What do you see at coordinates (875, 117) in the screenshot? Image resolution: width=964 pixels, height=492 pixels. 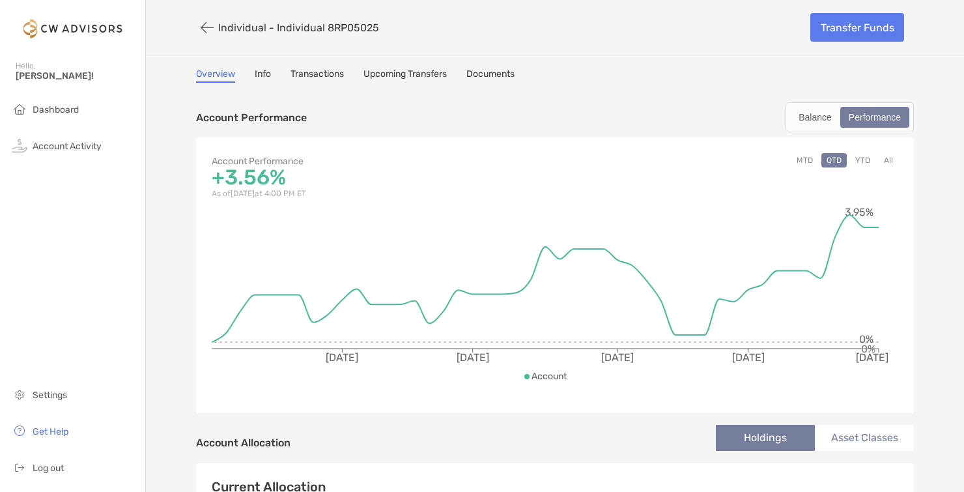 I see `div: Performance` at bounding box center [875, 117].